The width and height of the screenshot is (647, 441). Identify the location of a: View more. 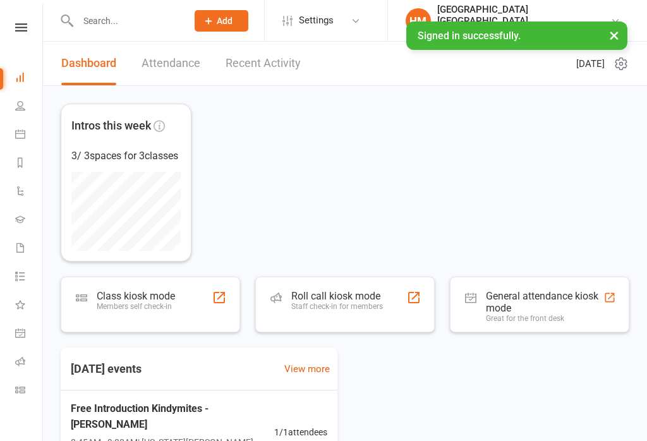
(307, 369).